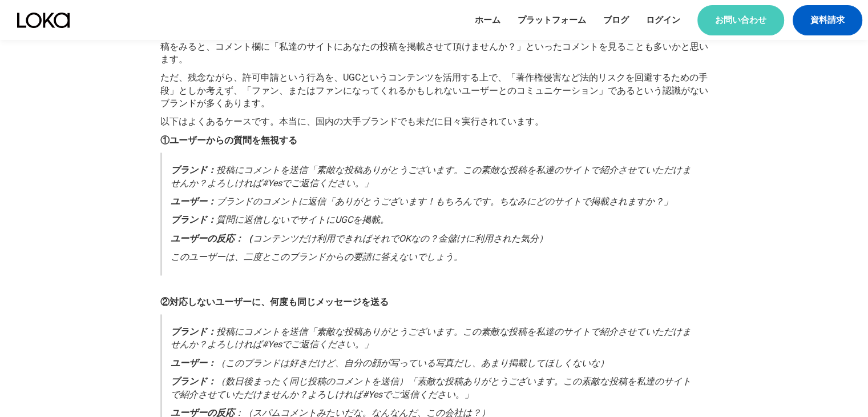 The width and height of the screenshot is (868, 417). What do you see at coordinates (435, 220) in the screenshot?
I see `p: 質問に返信しないでサイトにUGCを掲載。` at bounding box center [435, 220].